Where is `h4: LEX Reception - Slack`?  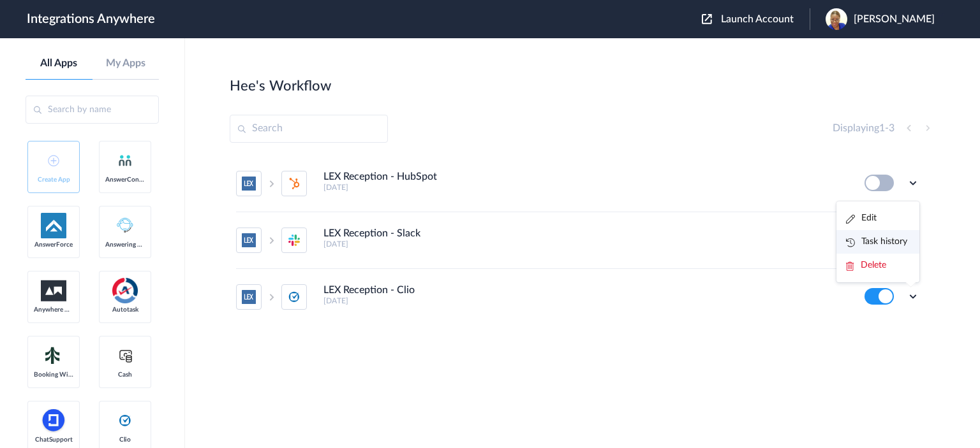 h4: LEX Reception - Slack is located at coordinates (372, 233).